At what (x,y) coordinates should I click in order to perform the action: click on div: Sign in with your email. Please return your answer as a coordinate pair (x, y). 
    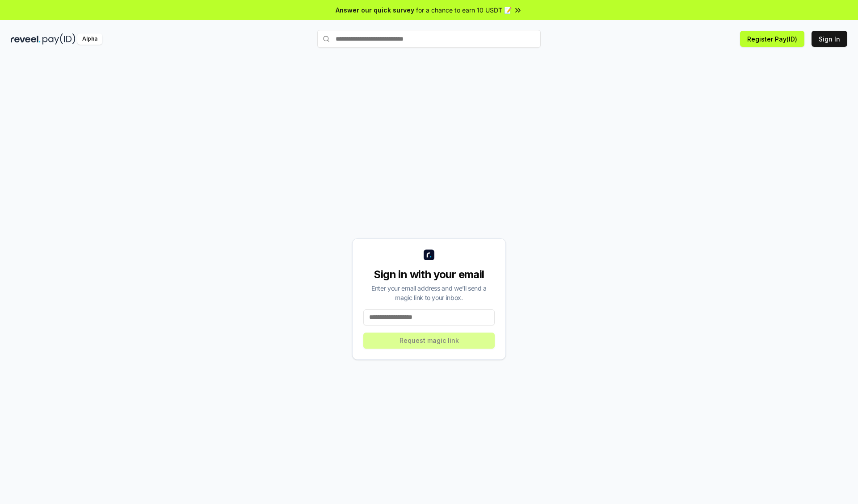
    Looking at the image, I should click on (429, 274).